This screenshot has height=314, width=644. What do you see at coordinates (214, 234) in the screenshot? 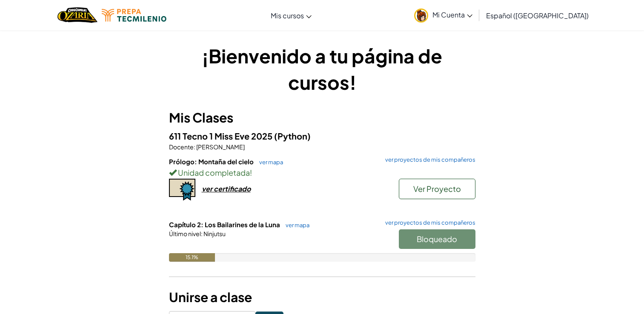
I see `span: Ninjutsu` at bounding box center [214, 234].